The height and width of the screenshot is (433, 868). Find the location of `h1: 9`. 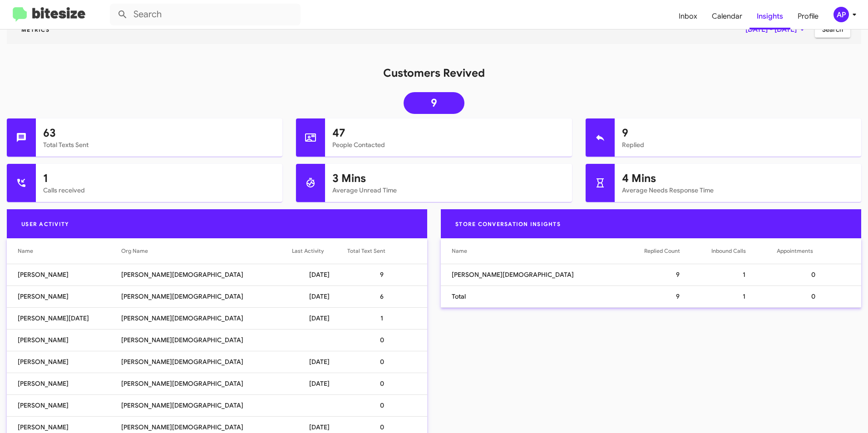

h1: 9 is located at coordinates (738, 133).